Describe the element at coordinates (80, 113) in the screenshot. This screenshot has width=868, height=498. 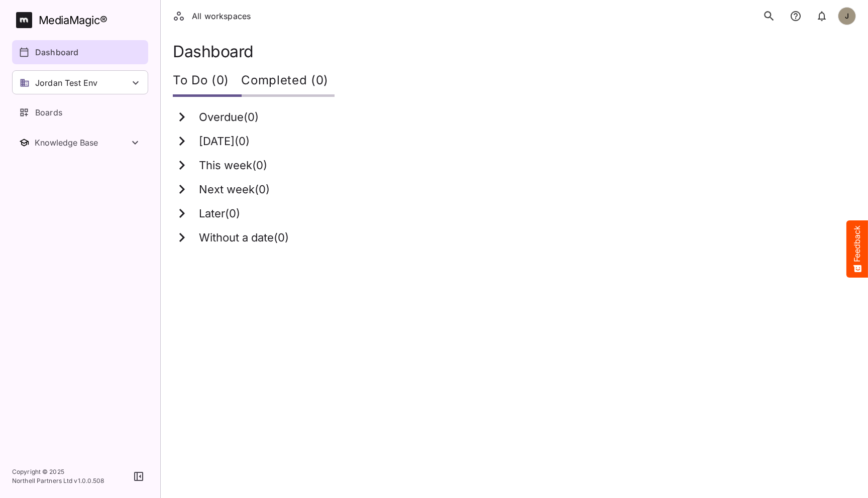
I see `a: Boards` at that location.